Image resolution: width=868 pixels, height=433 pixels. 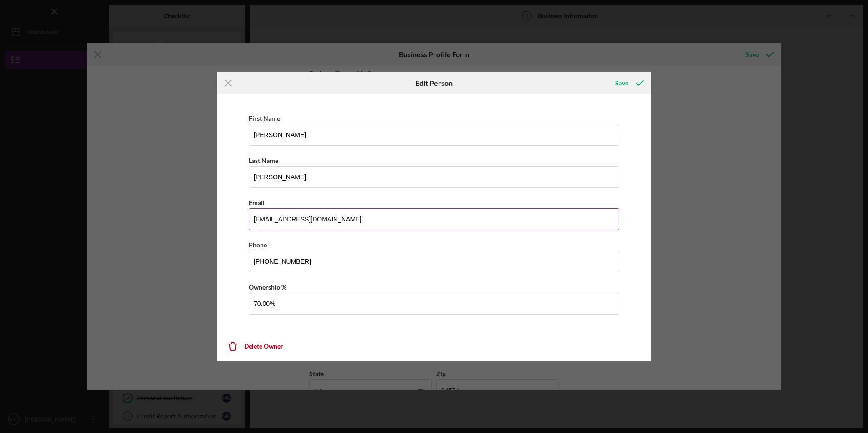 I want to click on label: Phone, so click(x=258, y=245).